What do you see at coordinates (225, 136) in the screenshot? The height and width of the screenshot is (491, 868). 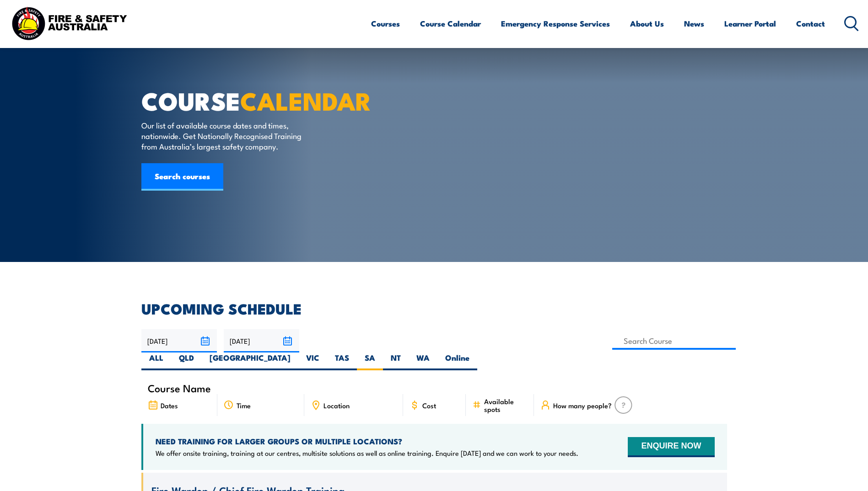 I see `p: Our list of available course dates and times, nationwide. Get Nationally Recognised Training from...` at bounding box center [225, 136].